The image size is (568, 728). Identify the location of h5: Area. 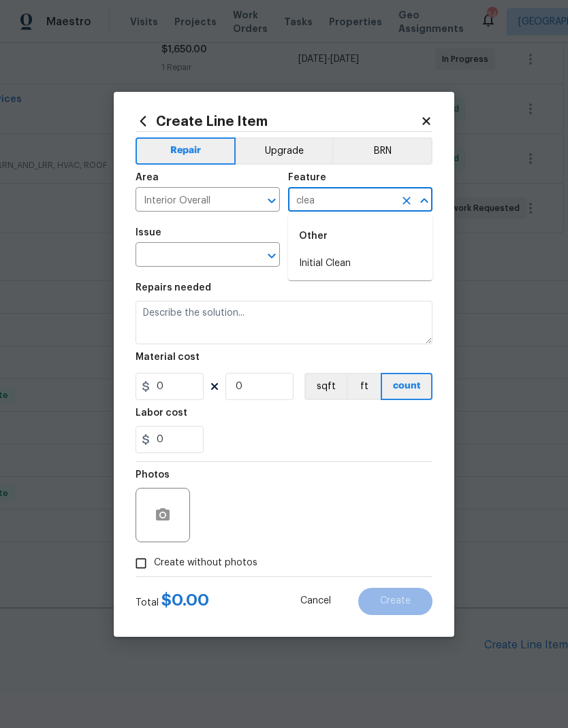
(147, 177).